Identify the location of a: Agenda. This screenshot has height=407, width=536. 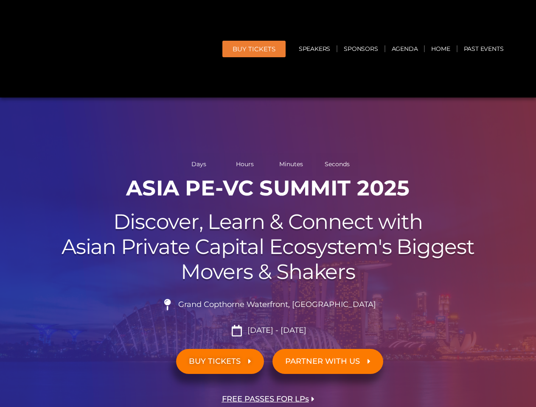
(405, 49).